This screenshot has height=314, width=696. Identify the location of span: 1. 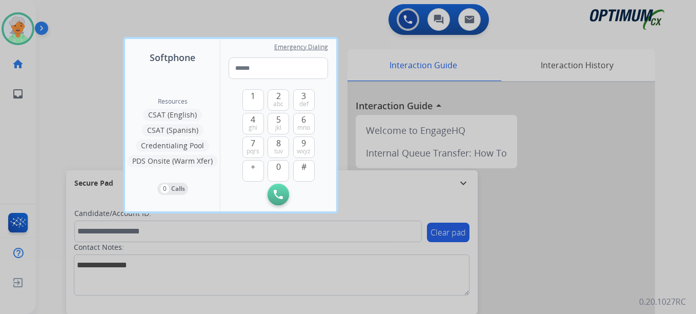
(253, 96).